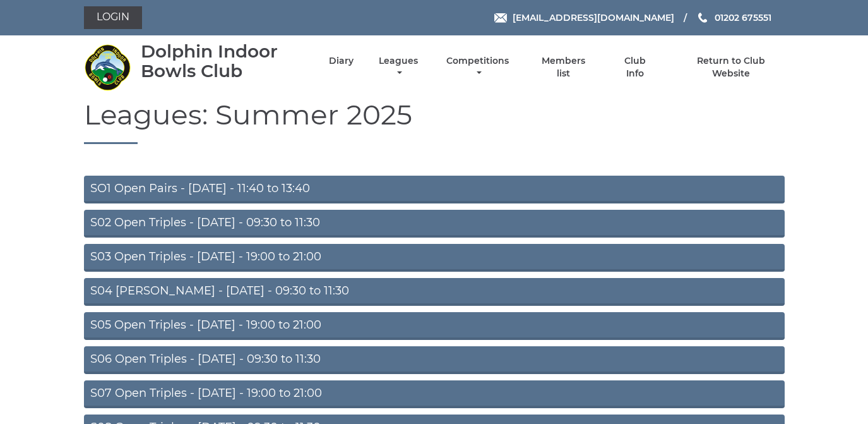 This screenshot has height=424, width=868. What do you see at coordinates (399, 67) in the screenshot?
I see `a: Leagues` at bounding box center [399, 67].